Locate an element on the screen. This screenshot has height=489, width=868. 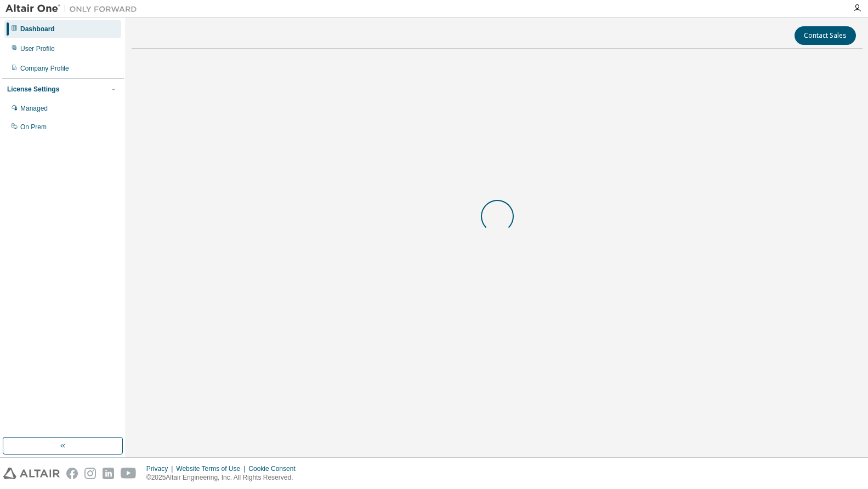
div: License Settings is located at coordinates (33, 89).